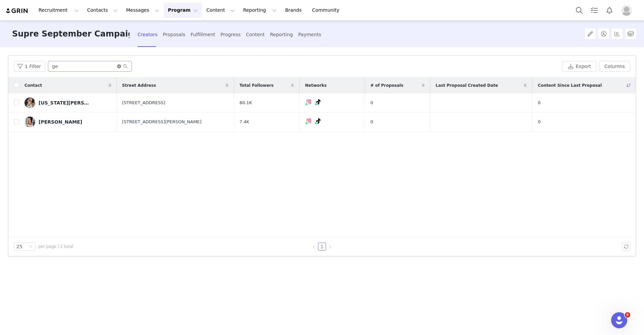  What do you see at coordinates (220, 10) in the screenshot?
I see `button: Content` at bounding box center [220, 10].